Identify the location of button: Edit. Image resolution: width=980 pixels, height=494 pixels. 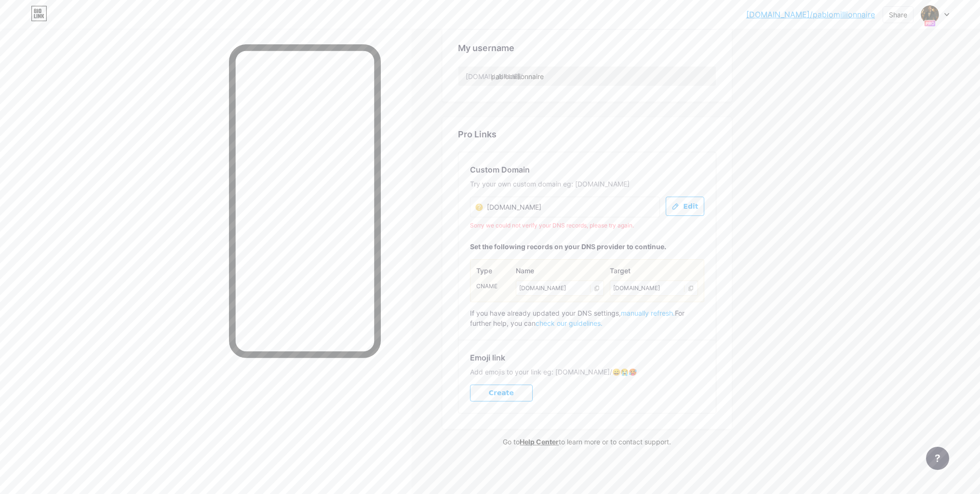
(685, 206).